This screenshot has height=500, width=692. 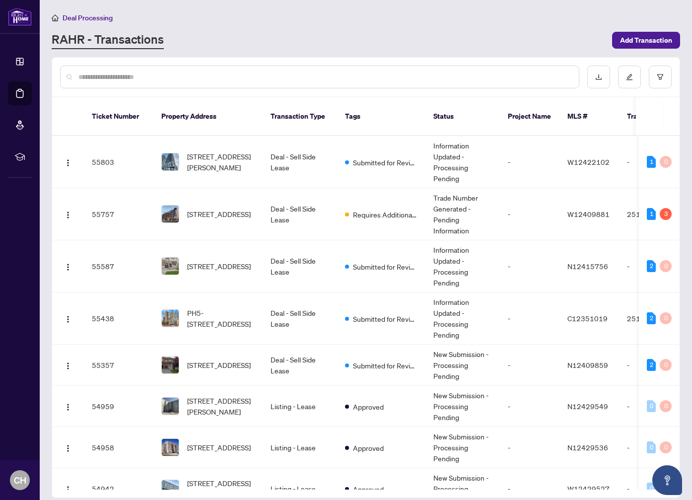 What do you see at coordinates (588, 318) in the screenshot?
I see `span: C12351019` at bounding box center [588, 318].